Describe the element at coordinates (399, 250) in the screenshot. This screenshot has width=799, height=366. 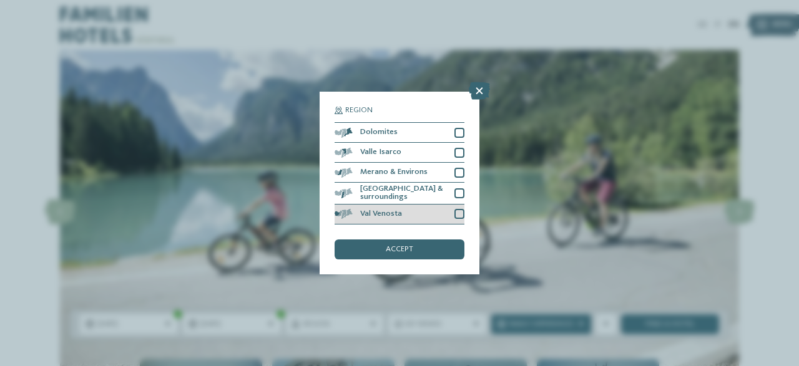
I see `span: accept` at that location.